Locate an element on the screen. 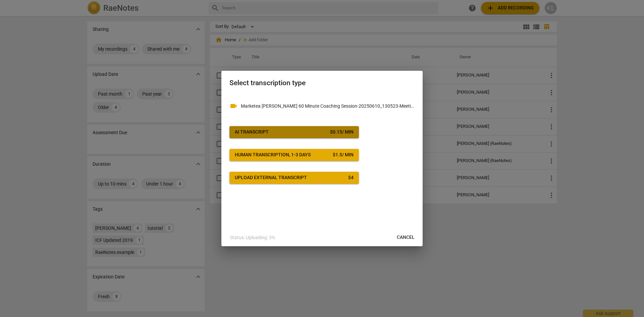  div: $ 4 is located at coordinates (351, 178).